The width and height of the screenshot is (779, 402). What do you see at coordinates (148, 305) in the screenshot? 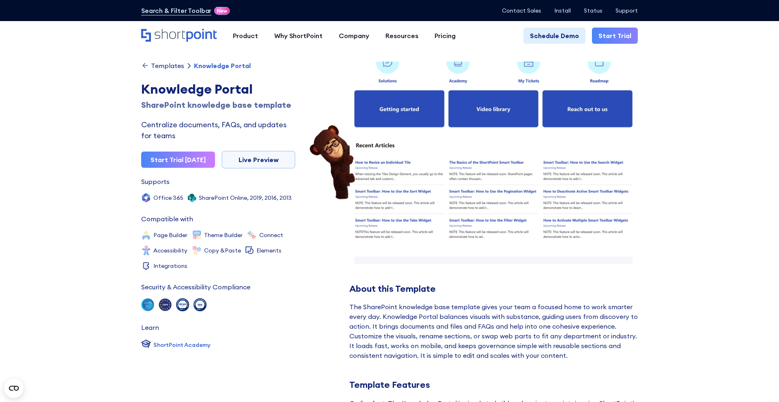
I see `img: soc 2` at bounding box center [148, 305].